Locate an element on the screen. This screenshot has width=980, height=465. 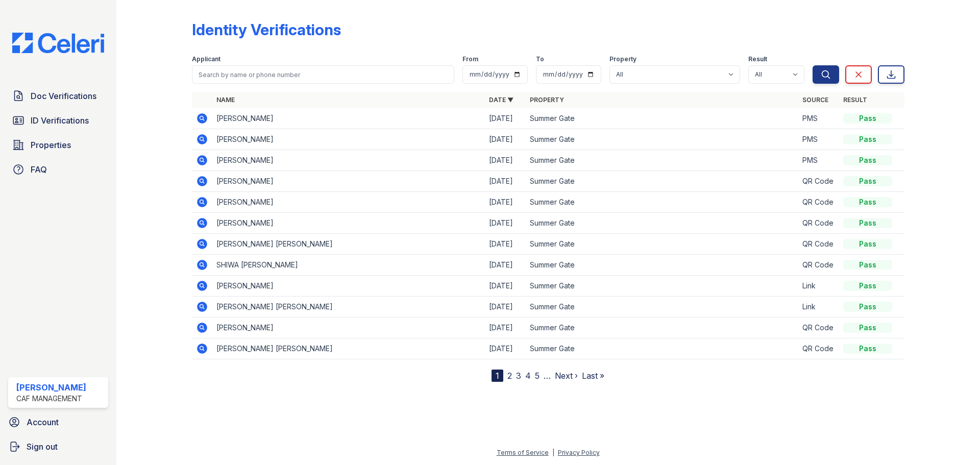
a: 2 is located at coordinates (510, 375).